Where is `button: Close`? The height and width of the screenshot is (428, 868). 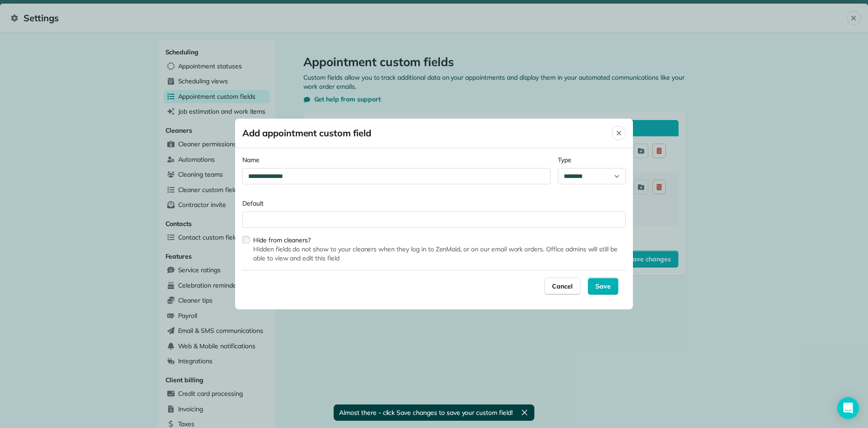
button: Close is located at coordinates (619, 133).